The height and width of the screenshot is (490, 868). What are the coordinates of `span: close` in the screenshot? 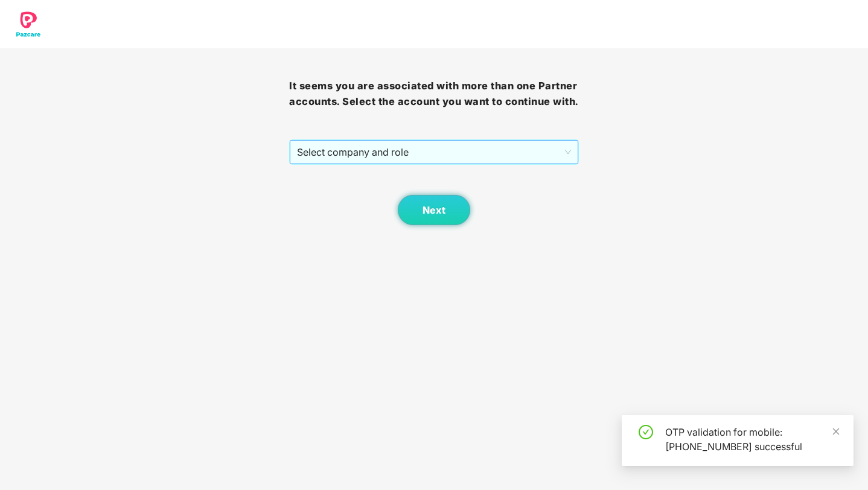 It's located at (836, 431).